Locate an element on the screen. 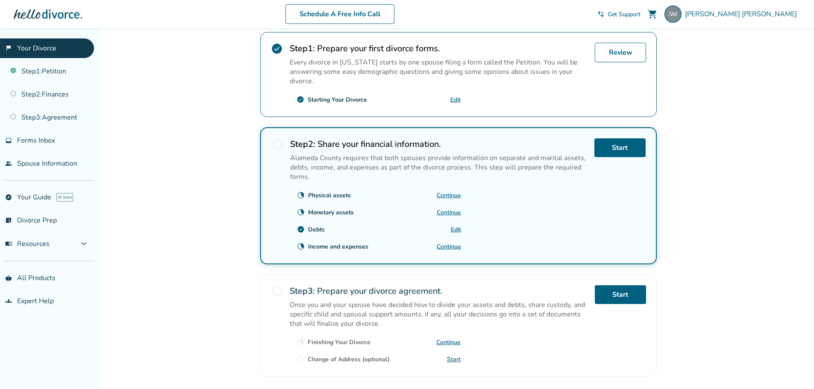  a: phone_in_talkGet Support is located at coordinates (618, 14).